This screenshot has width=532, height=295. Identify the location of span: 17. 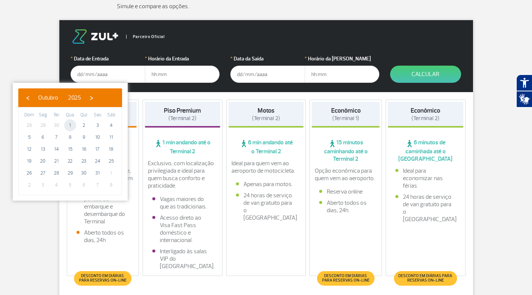
(98, 149).